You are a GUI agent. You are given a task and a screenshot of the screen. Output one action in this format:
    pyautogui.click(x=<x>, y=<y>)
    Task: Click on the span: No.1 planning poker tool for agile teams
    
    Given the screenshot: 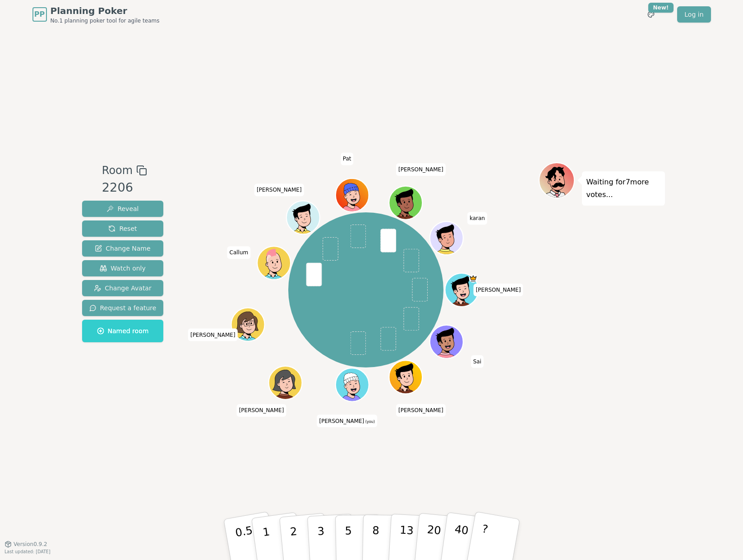 What is the action you would take?
    pyautogui.click(x=105, y=21)
    